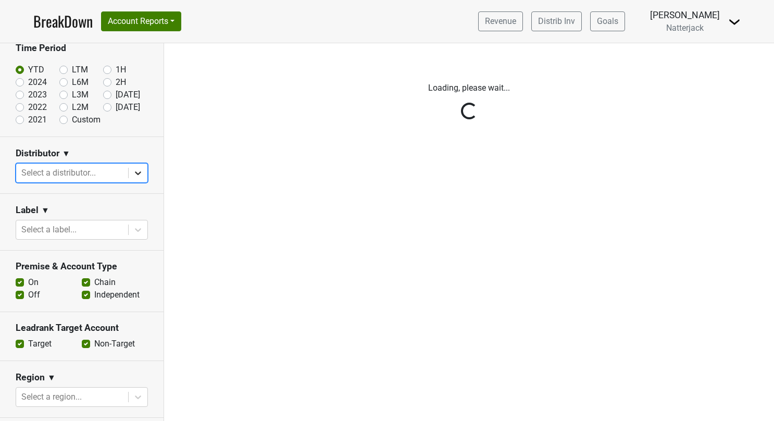  What do you see at coordinates (734, 22) in the screenshot?
I see `img: Dropdown Menu` at bounding box center [734, 22].